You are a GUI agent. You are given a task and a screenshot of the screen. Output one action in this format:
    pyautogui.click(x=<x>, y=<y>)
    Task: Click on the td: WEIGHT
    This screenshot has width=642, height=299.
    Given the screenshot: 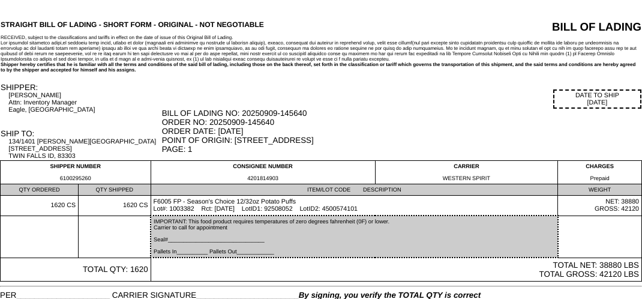 What is the action you would take?
    pyautogui.click(x=600, y=190)
    